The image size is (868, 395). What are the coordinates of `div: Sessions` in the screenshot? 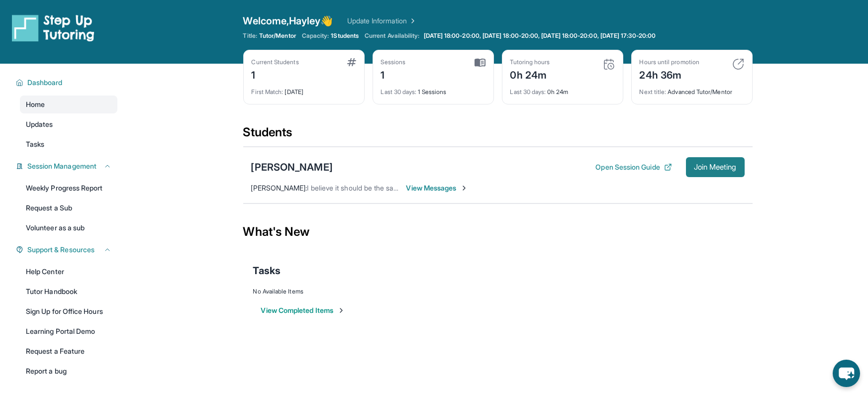 It's located at (393, 62).